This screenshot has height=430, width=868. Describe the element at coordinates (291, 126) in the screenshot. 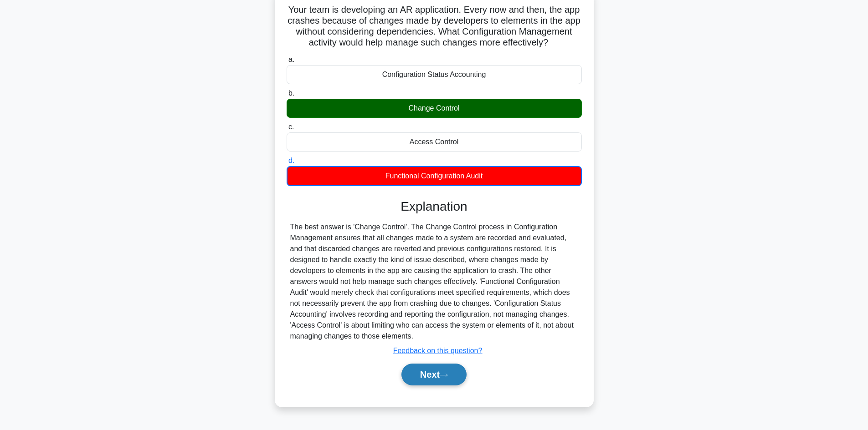

I see `span: c.` at that location.